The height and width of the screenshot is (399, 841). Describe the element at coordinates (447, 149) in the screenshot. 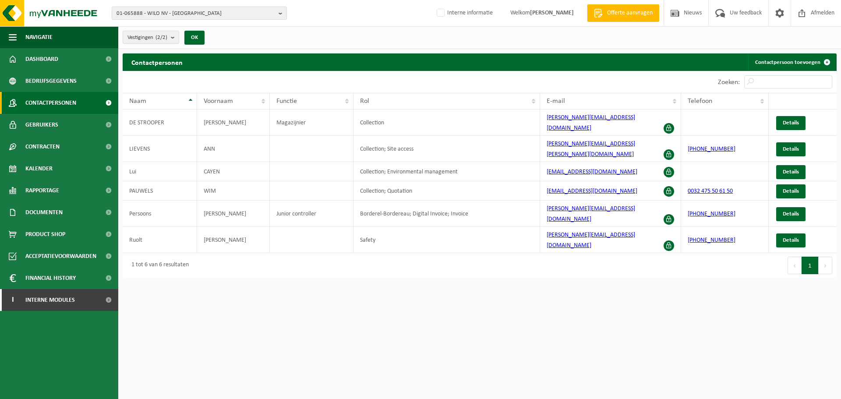

I see `td: Collection; Site access` at that location.